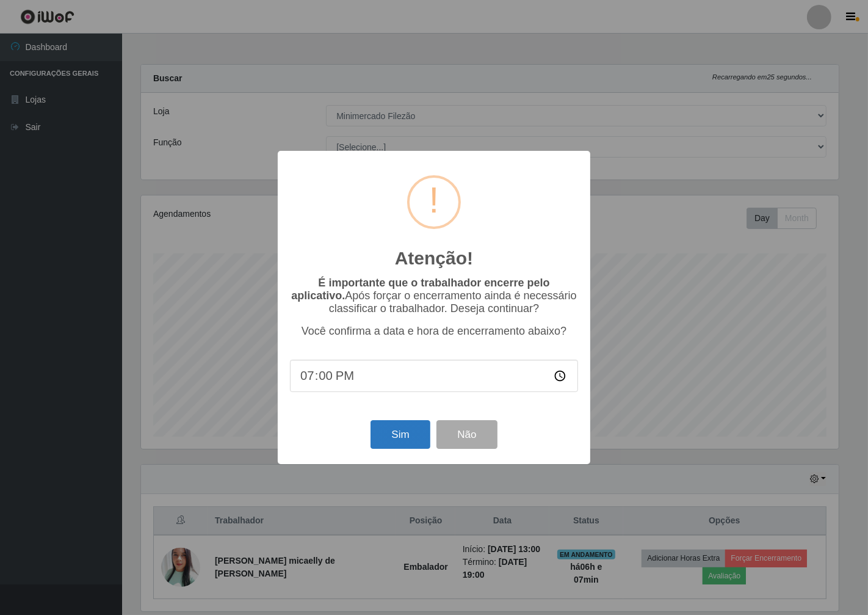  What do you see at coordinates (434, 295) in the screenshot?
I see `p: Após forçar o encerramento ainda é necessário classificar o trabalhador. Deseja continuar?` at bounding box center [434, 295].